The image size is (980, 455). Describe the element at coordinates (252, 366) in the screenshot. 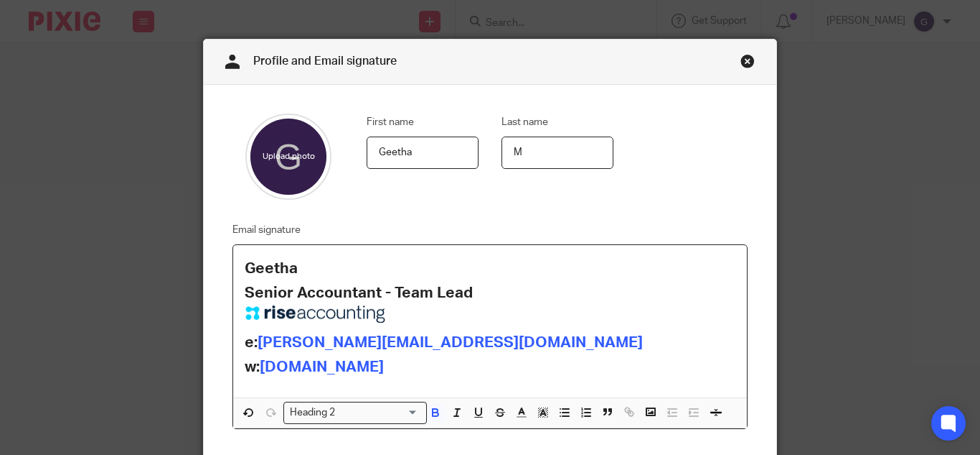

I see `strong: w:` at that location.